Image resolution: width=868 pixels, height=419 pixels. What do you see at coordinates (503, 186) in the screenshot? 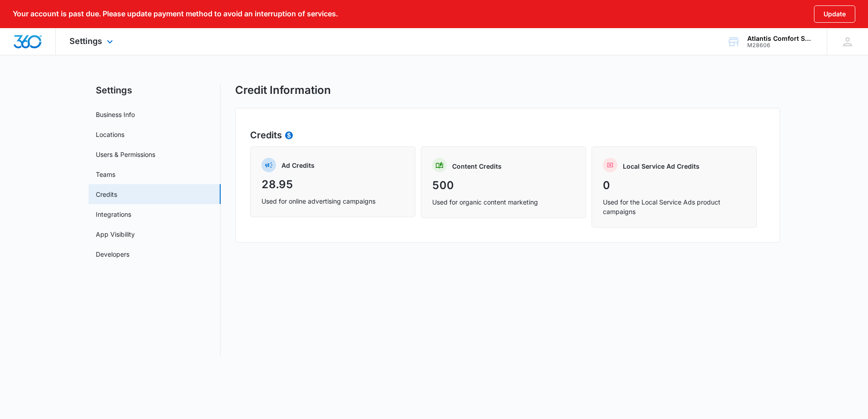
I see `p: 500` at bounding box center [503, 186].